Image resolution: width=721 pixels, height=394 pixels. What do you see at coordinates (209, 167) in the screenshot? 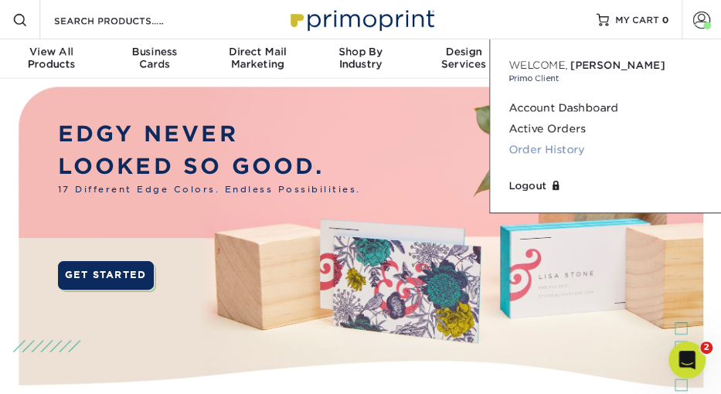
I see `p: LOOKED SO GOOD.` at bounding box center [209, 167].